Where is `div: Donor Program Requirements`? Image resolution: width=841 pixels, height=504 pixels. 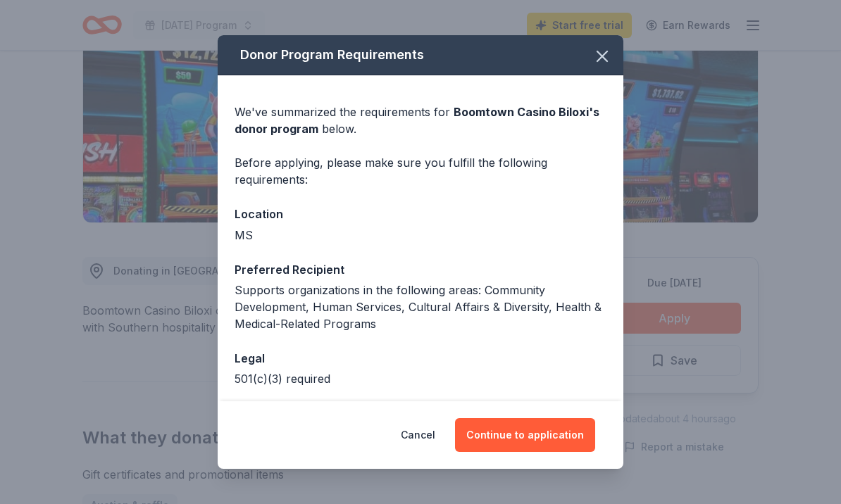 div: Donor Program Requirements is located at coordinates (420, 55).